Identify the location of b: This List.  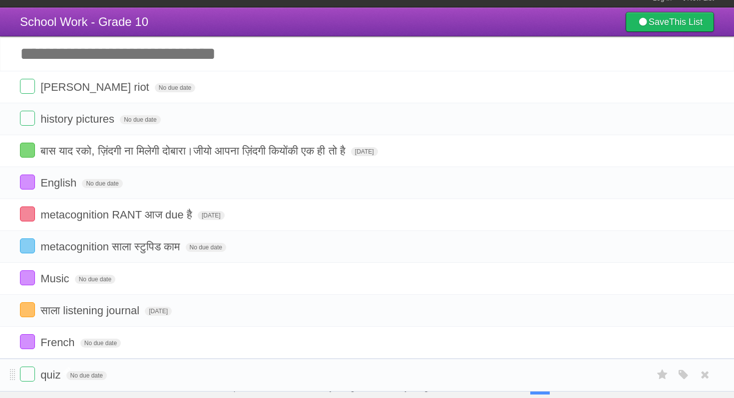
(685, 22).